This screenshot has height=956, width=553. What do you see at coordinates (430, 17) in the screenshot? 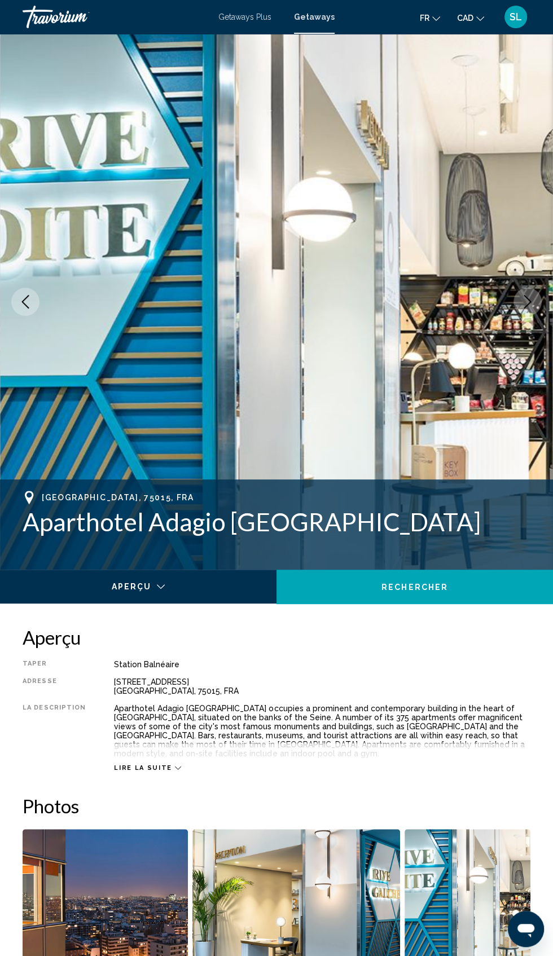
I see `button: Change language` at bounding box center [430, 17].